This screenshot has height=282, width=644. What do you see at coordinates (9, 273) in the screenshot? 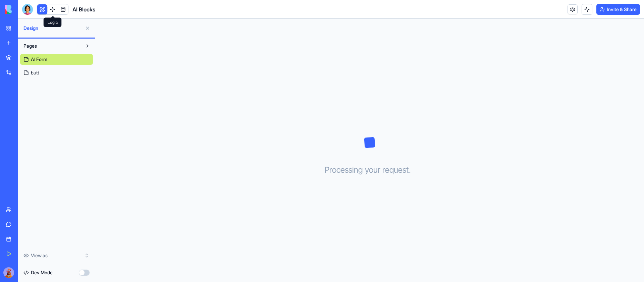
I see `img: Kuku_Large_sla5px.png` at bounding box center [9, 273].